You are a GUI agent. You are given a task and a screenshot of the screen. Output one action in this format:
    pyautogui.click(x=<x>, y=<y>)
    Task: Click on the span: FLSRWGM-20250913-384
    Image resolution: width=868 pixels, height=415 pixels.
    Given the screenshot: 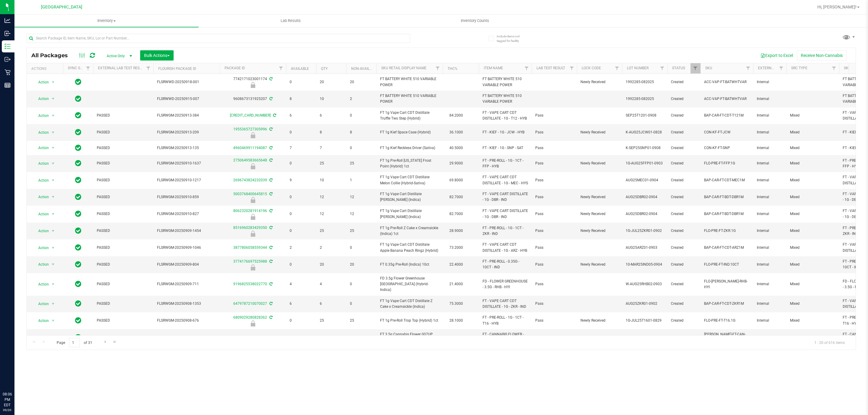 What is the action you would take?
    pyautogui.click(x=187, y=115)
    